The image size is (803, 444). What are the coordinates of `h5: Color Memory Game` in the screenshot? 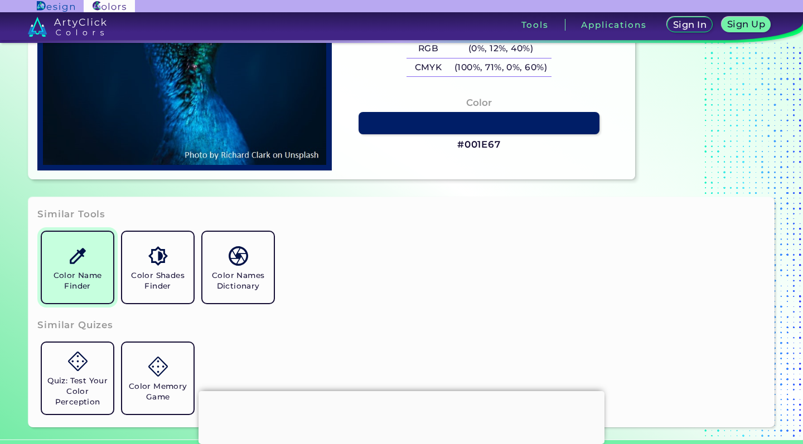 It's located at (158, 392).